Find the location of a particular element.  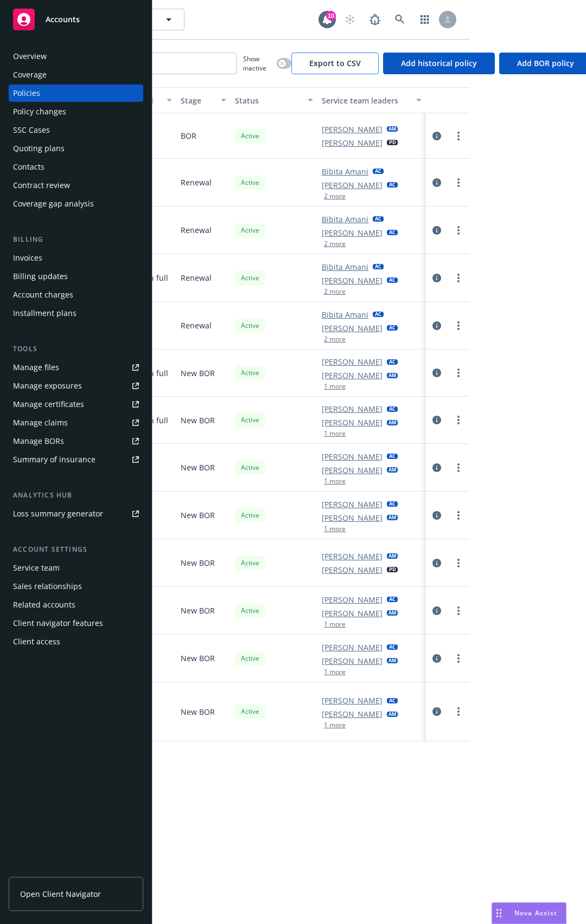

div: Overview is located at coordinates (30, 57).